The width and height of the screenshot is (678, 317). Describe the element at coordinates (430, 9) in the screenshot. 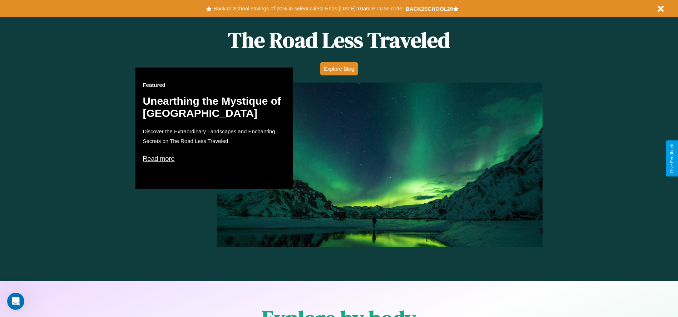

I see `b: BACK2SCHOOL20` at that location.